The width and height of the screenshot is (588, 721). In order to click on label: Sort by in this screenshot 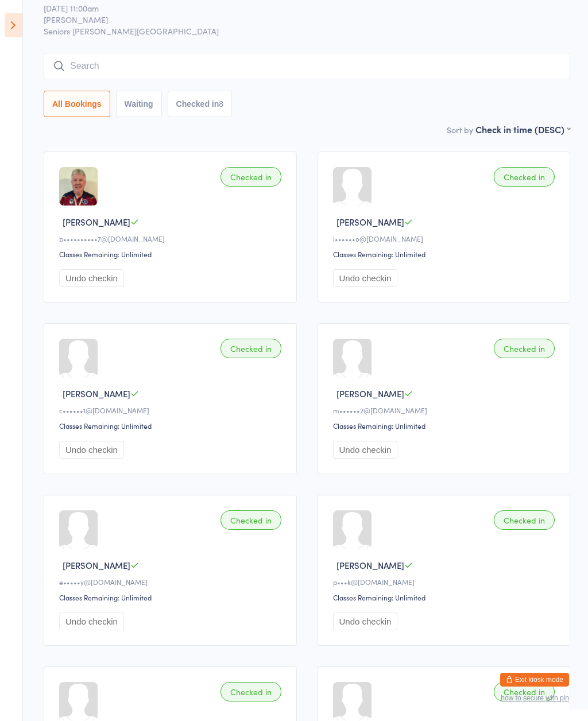, I will do `click(460, 129)`.